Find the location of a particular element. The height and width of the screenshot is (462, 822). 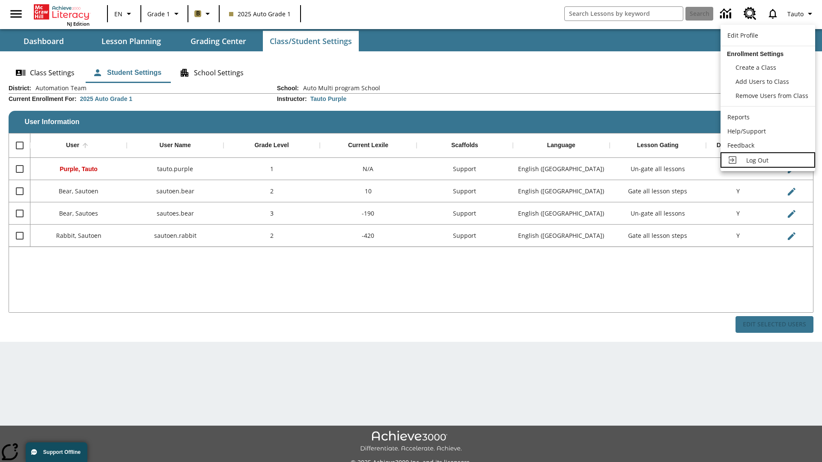

span: Help/Support is located at coordinates (747, 131).